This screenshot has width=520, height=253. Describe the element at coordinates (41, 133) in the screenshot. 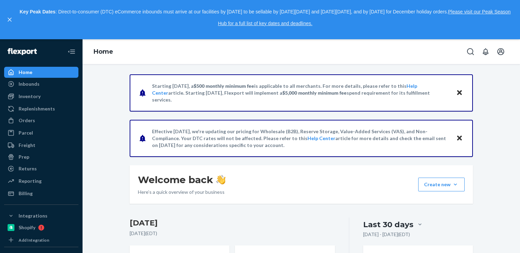

I see `a: Parcel` at that location.